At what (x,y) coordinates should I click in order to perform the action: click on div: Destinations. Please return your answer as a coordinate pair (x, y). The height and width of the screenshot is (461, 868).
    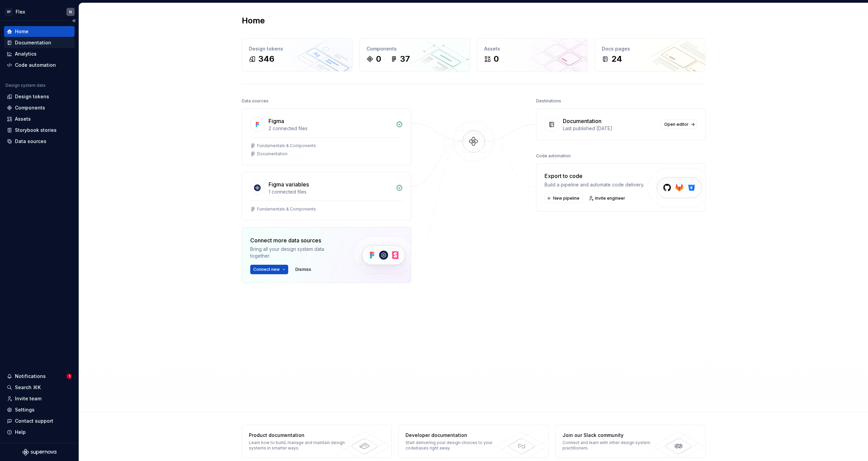
    Looking at the image, I should click on (549, 101).